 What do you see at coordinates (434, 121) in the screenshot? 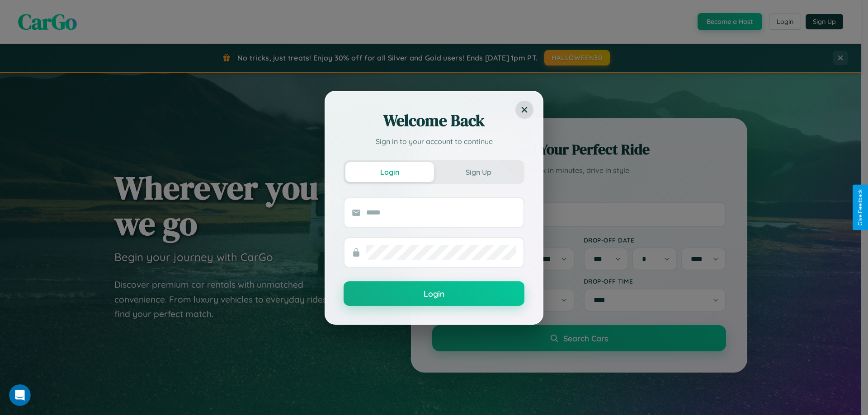
I see `h2: Welcome Back` at bounding box center [434, 121].